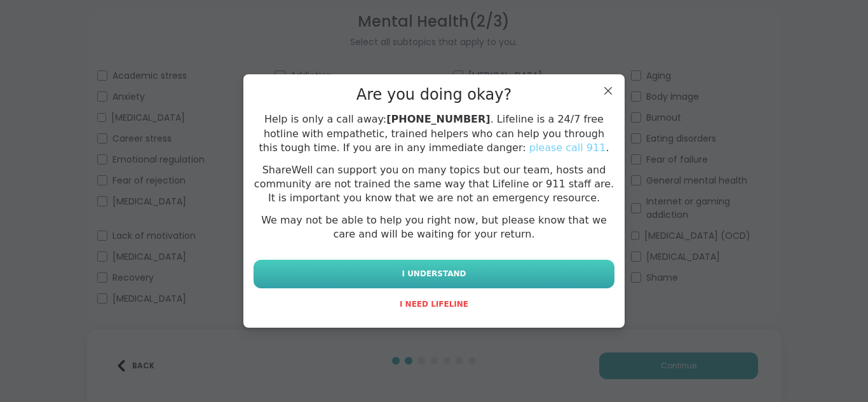  I want to click on p: Help is only a call away: . Lifeline is a 24/7 free hotline with empathetic, trained helpers who ..., so click(434, 134).